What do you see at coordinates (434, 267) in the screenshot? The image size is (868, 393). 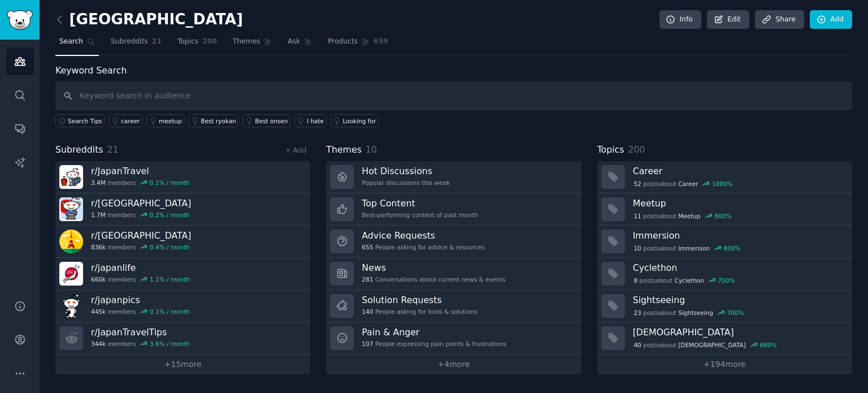 I see `h3: News` at bounding box center [434, 267].